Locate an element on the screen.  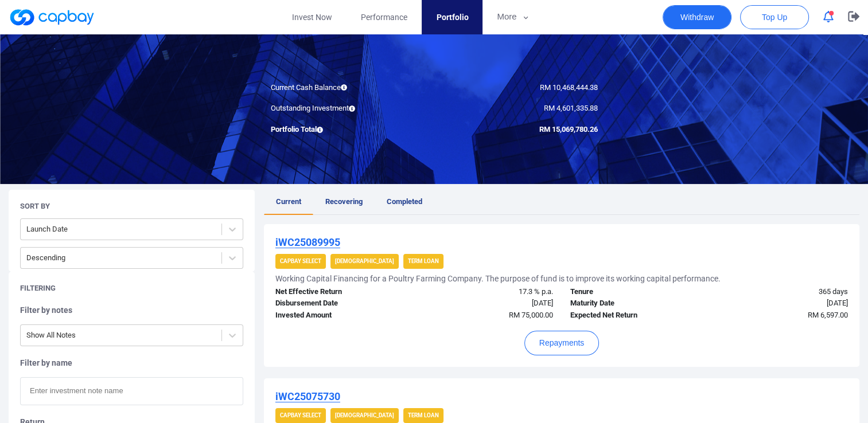
div: Expected Net Return is located at coordinates (635, 315).